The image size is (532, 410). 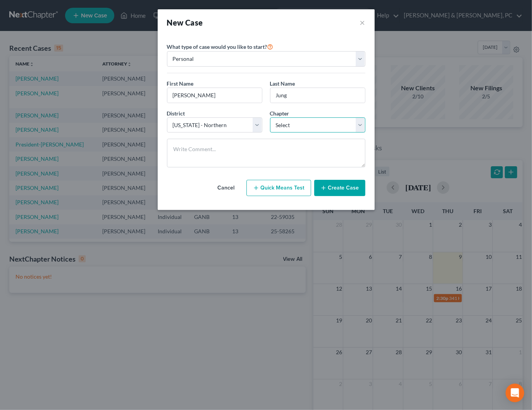 I want to click on span: District, so click(x=176, y=113).